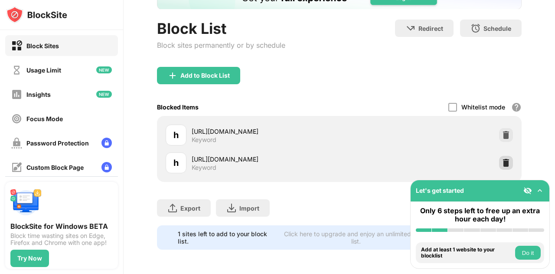 The height and width of the screenshot is (274, 555). What do you see at coordinates (190, 208) in the screenshot?
I see `div: Export` at bounding box center [190, 208].